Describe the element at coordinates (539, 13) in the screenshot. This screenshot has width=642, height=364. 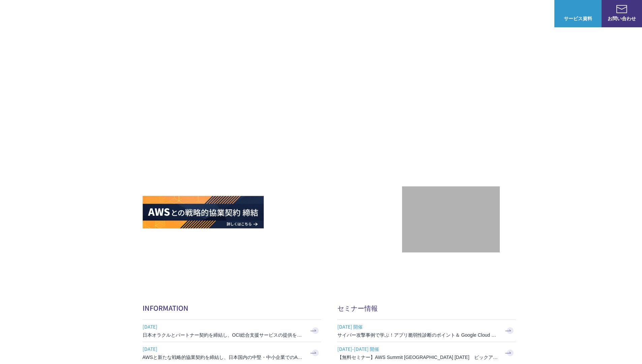
I see `a: ログイン` at that location.